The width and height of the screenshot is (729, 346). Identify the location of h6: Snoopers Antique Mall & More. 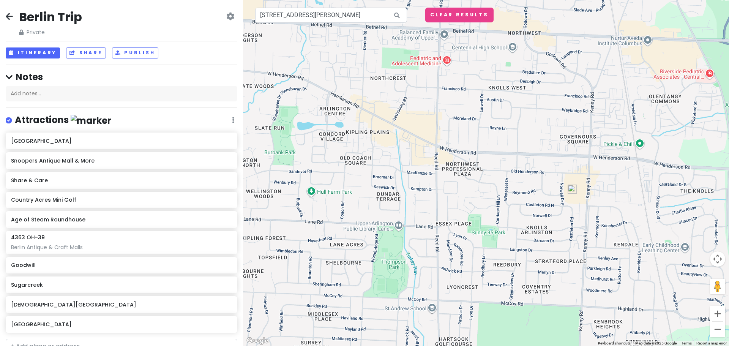
(121, 161).